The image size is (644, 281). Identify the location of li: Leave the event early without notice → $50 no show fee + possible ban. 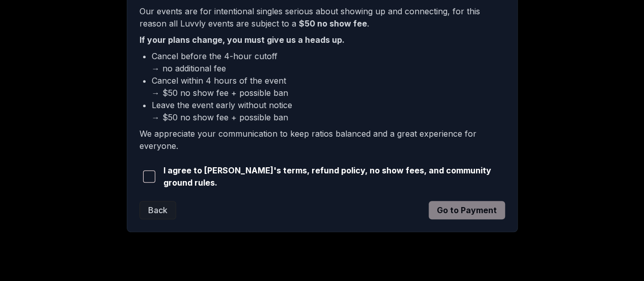
(328, 111).